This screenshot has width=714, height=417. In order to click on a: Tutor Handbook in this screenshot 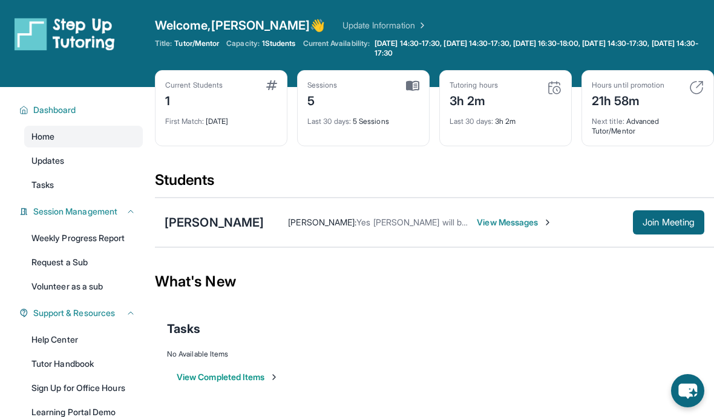, I will do `click(83, 364)`.